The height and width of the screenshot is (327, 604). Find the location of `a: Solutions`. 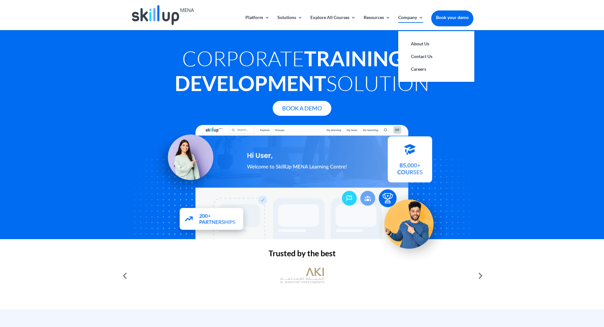

a: Solutions is located at coordinates (290, 23).